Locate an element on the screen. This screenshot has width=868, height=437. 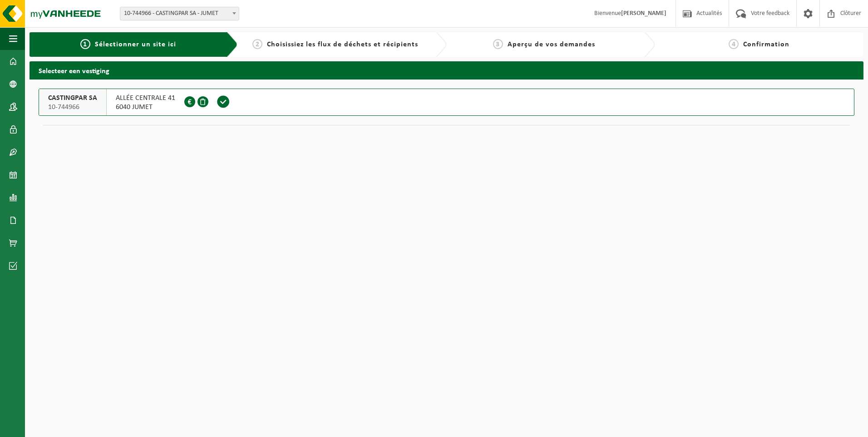
span: 10-744966 - CASTINGPAR SA - JUMET is located at coordinates (179, 14).